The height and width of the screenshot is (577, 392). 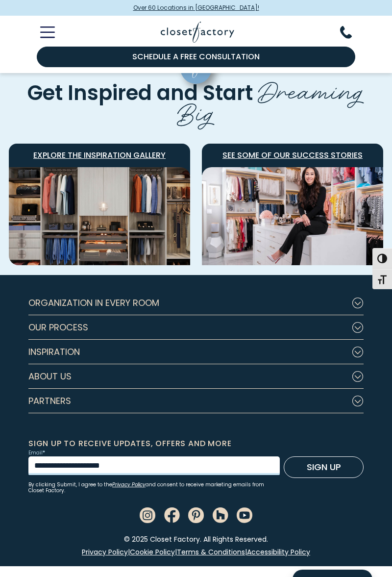 What do you see at coordinates (383, 279) in the screenshot?
I see `button: Toggle Font size` at bounding box center [383, 279].